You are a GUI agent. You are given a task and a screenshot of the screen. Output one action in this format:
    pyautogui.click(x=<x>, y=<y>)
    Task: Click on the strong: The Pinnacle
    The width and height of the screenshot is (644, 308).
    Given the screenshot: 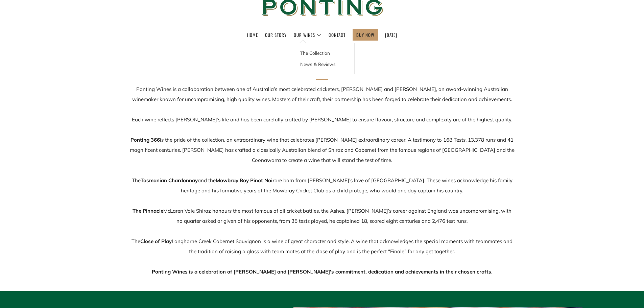 What is the action you would take?
    pyautogui.click(x=148, y=211)
    